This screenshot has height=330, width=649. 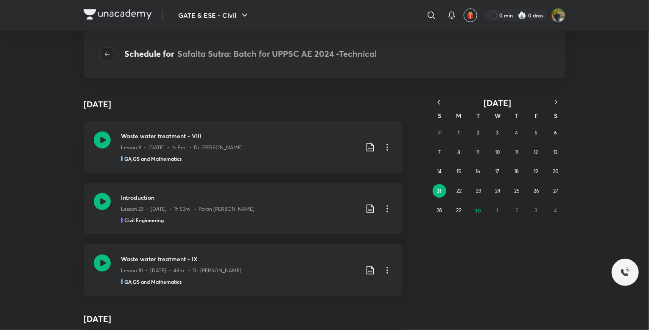 I want to click on abbr: September 30, 2025, so click(x=478, y=210).